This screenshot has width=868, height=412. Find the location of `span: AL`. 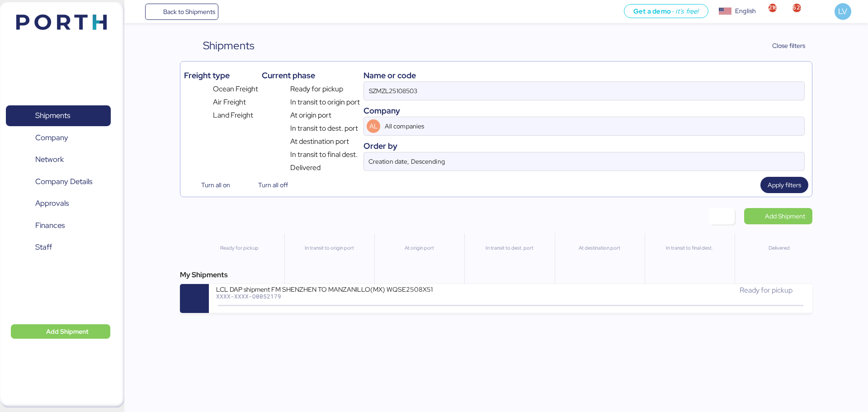

span: AL is located at coordinates (373, 126).